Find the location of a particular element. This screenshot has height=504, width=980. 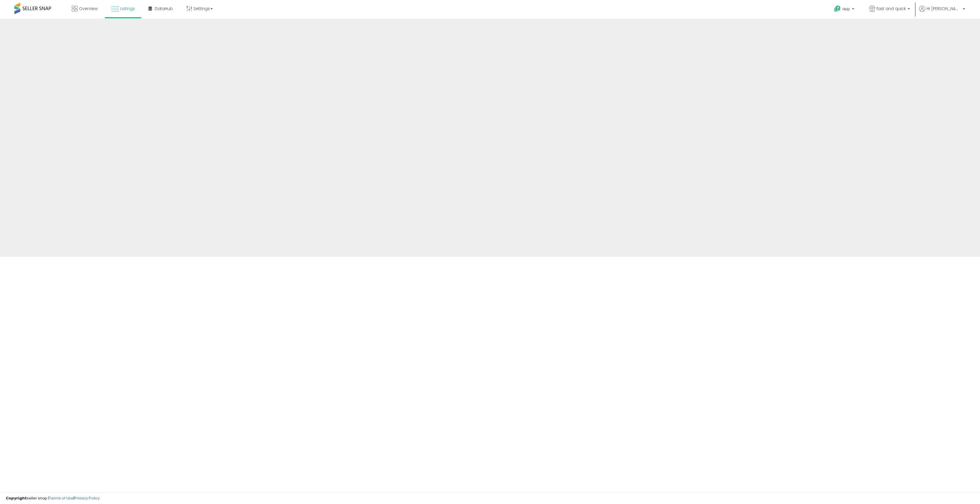

i: Get Help is located at coordinates (838, 8).